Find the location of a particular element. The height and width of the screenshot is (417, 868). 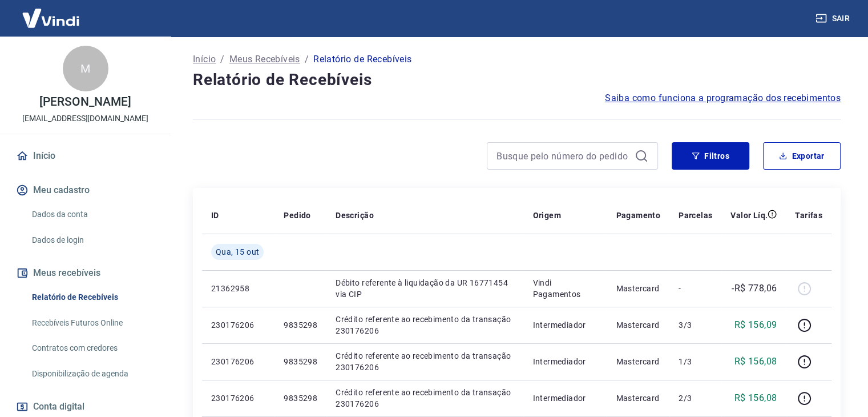

button: Meus recebíveis is located at coordinates (85, 273).